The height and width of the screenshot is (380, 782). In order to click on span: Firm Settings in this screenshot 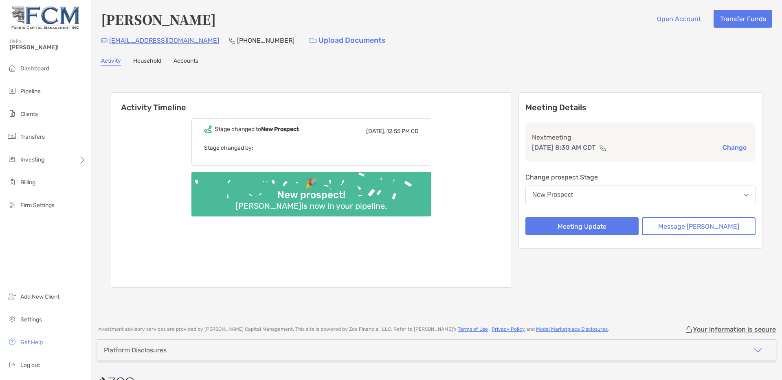, I will do `click(37, 205)`.